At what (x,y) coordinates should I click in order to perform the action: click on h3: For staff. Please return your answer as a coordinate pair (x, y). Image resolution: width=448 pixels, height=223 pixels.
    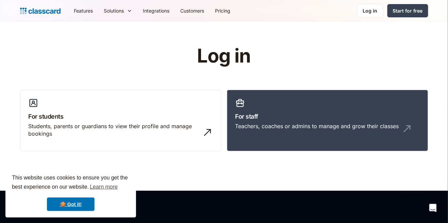
    Looking at the image, I should click on (328, 116).